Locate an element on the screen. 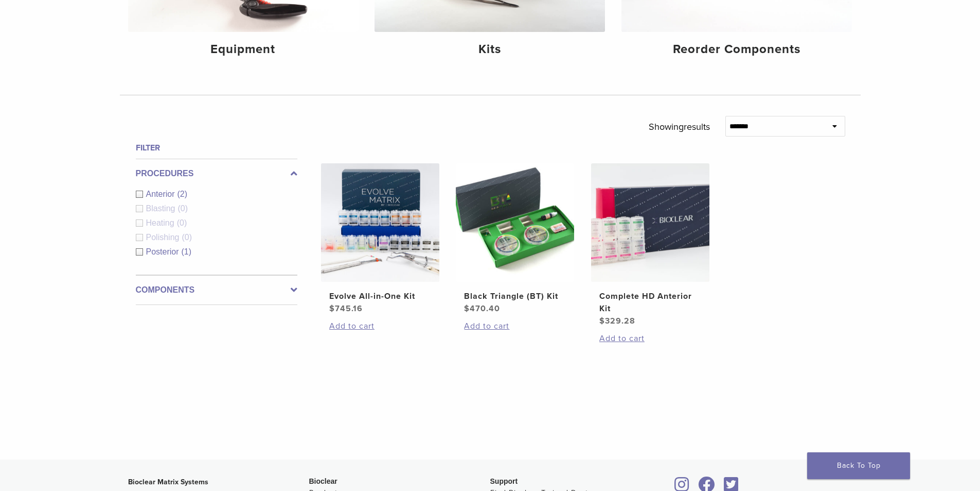 This screenshot has height=491, width=980. img: Black Triangle (BT) Kit is located at coordinates (515, 223).